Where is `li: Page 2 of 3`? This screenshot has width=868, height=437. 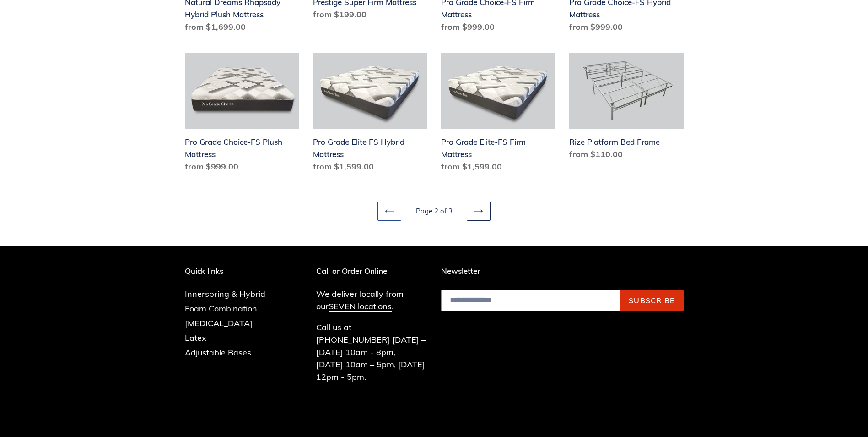
li: Page 2 of 3 is located at coordinates (434, 211).